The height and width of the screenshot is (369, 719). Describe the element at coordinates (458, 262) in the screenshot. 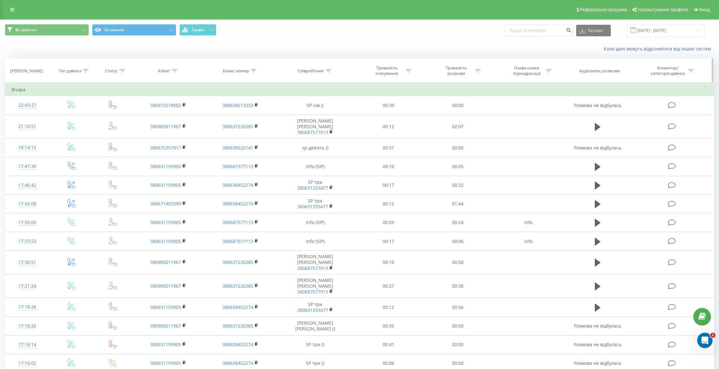

I see `td: 00:50` at that location.